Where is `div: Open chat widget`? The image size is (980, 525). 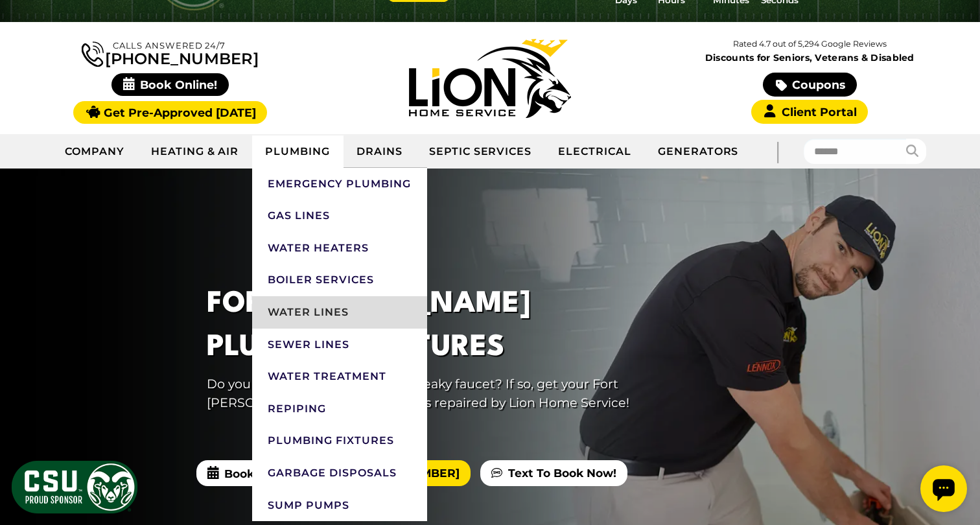 div: Open chat widget is located at coordinates (28, 28).